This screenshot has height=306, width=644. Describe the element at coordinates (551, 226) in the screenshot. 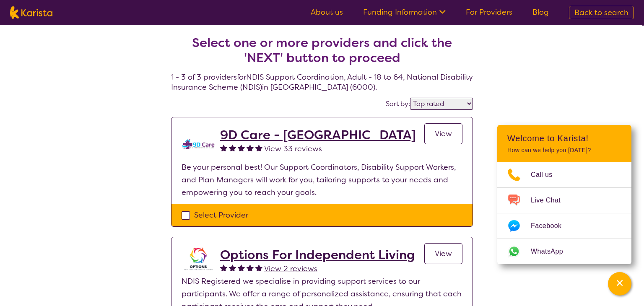

I see `span: Facebook` at that location.